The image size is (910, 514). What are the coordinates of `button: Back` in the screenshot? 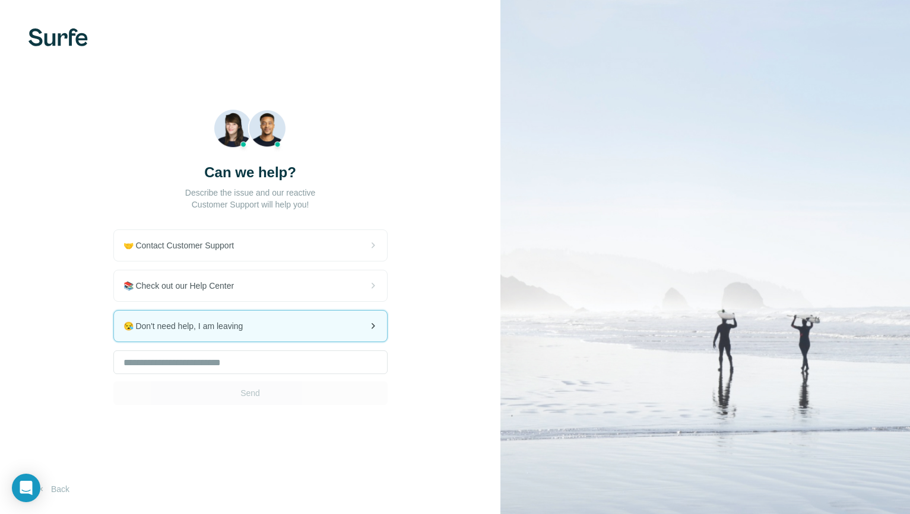 It's located at (53, 489).